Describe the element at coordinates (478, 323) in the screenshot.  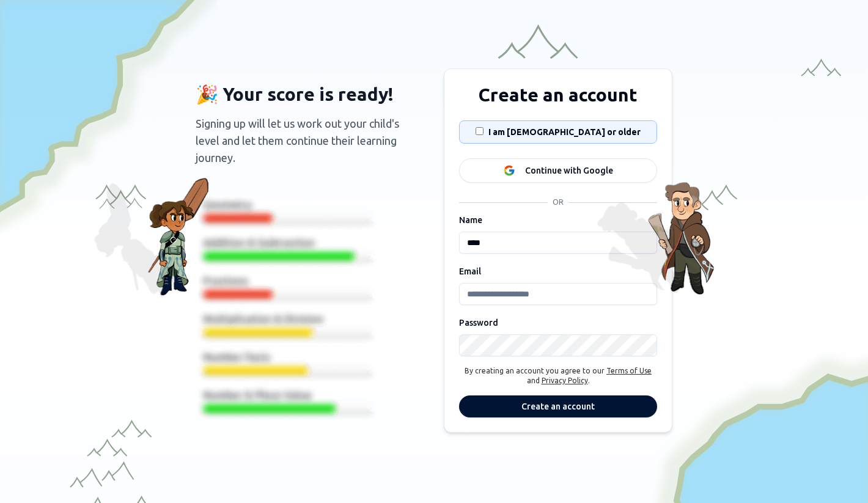
I see `label: Password` at that location.